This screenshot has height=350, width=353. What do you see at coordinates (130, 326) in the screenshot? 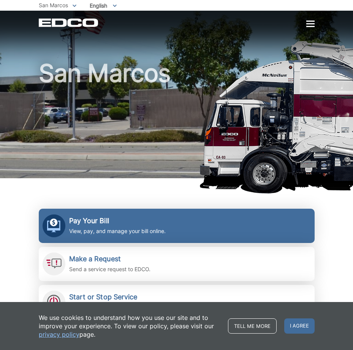
I see `p: We use cookies to understand how you use our site and to improve your experience. To view our pol...` at bounding box center [130, 326].